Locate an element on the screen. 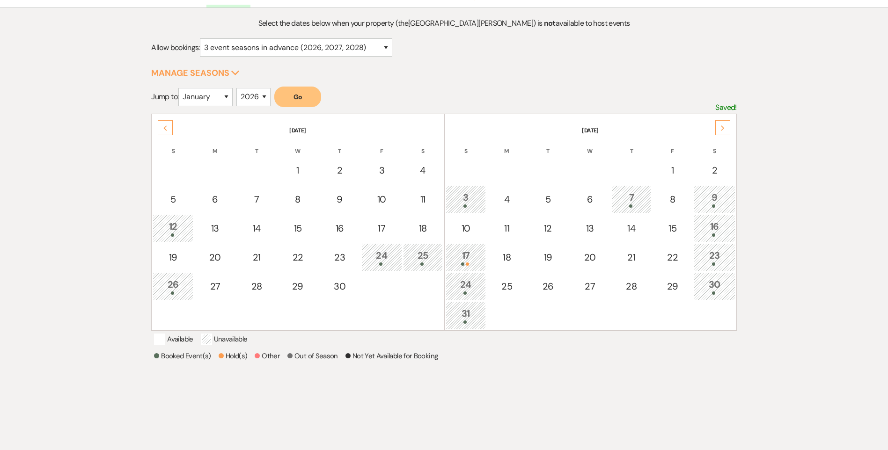  p: Booked Event(s) is located at coordinates (182, 356).